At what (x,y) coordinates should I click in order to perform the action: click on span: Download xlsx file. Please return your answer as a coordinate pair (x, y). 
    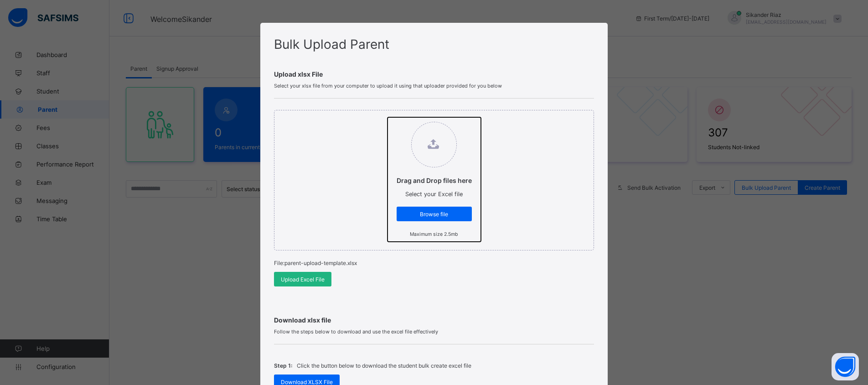
    Looking at the image, I should click on (434, 319).